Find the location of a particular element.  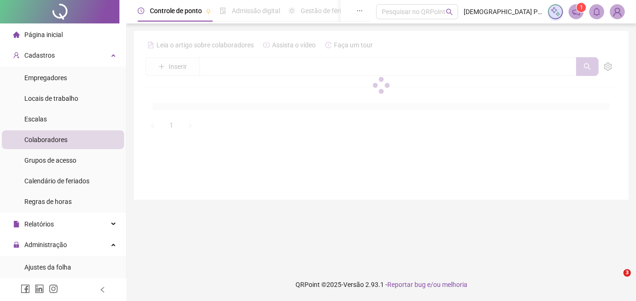

span: Gestão de férias is located at coordinates (324, 11).